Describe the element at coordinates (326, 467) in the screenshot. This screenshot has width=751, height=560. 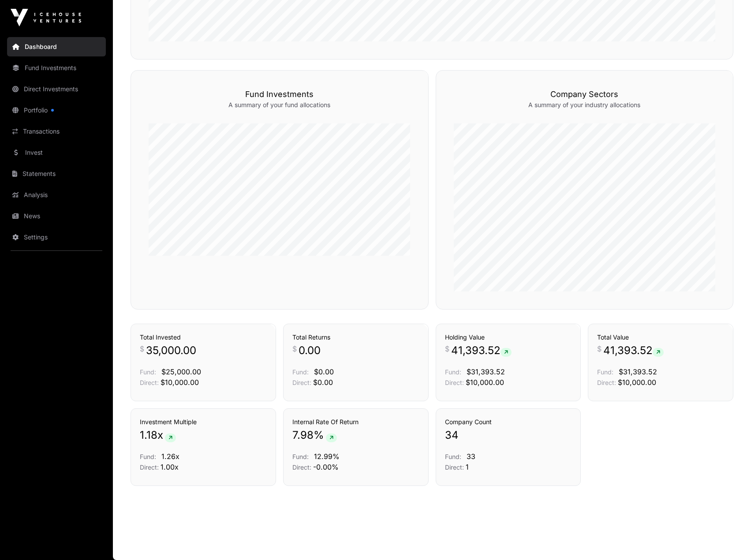
I see `span: -0.00%` at that location.